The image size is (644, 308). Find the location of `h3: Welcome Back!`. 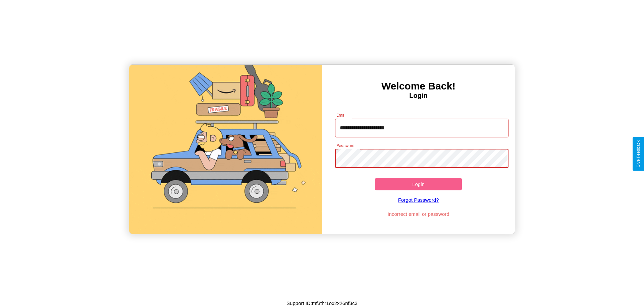

h3: Welcome Back! is located at coordinates (418, 86).